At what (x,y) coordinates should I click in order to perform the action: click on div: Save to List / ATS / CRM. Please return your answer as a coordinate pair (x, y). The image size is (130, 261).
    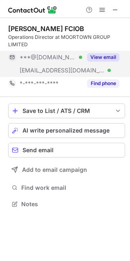
    Looking at the image, I should click on (67, 111).